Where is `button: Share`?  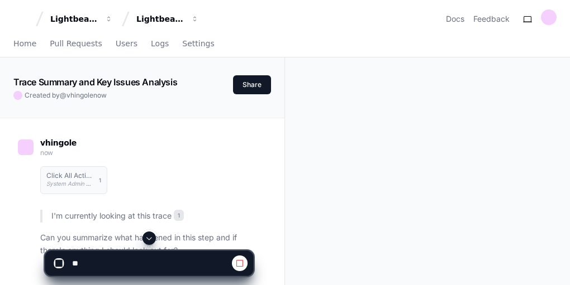
button: Share is located at coordinates (252, 85).